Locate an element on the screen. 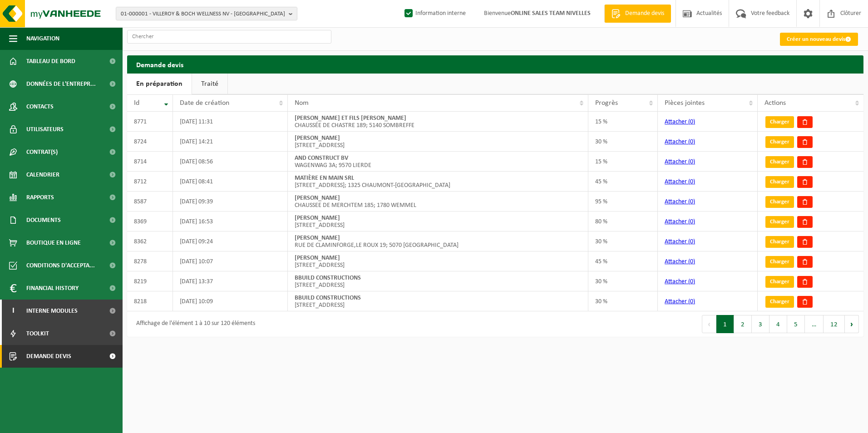 Image resolution: width=868 pixels, height=433 pixels. strong: MATIÈRE EN MAIN SRL is located at coordinates (324, 178).